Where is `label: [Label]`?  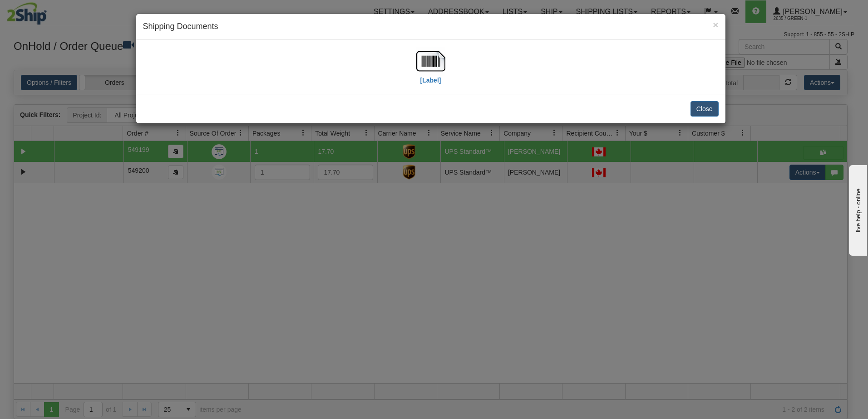
label: [Label] is located at coordinates (431, 80).